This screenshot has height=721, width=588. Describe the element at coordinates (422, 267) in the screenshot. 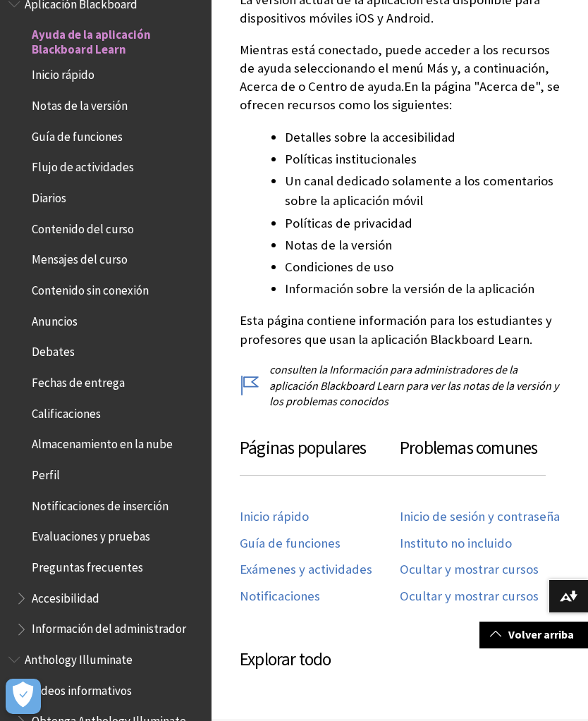

I see `li: Condiciones de uso` at that location.